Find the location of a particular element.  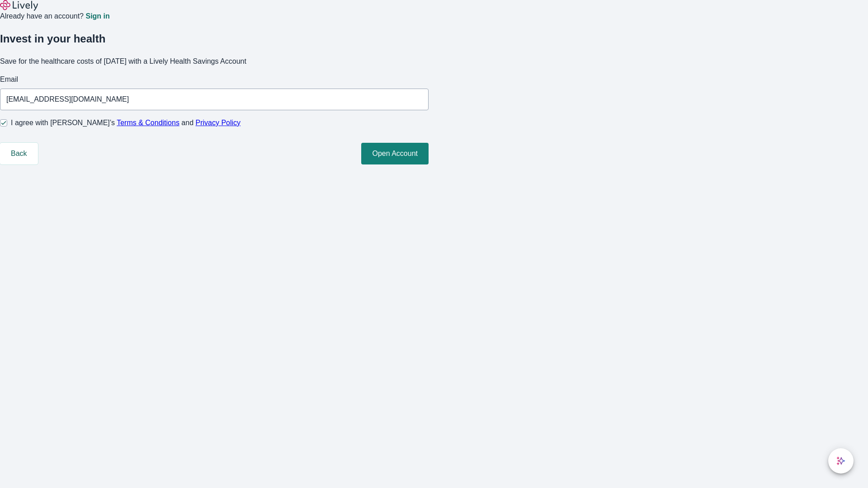

a: Privacy Policy is located at coordinates (219, 122).